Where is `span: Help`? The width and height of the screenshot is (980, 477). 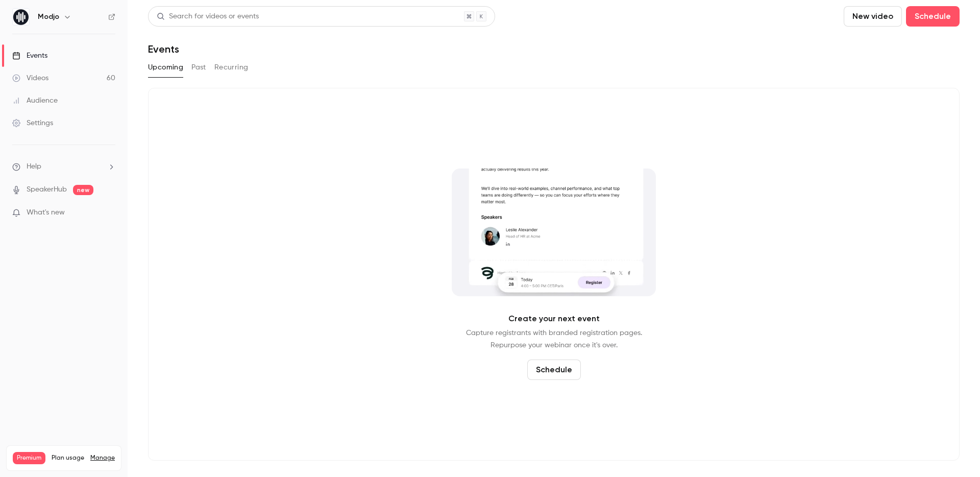 span: Help is located at coordinates (33, 166).